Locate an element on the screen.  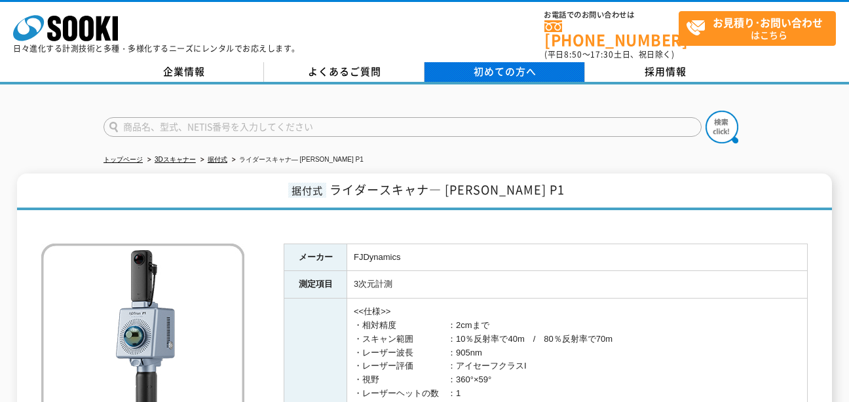
td: FJDynamics is located at coordinates (577, 257).